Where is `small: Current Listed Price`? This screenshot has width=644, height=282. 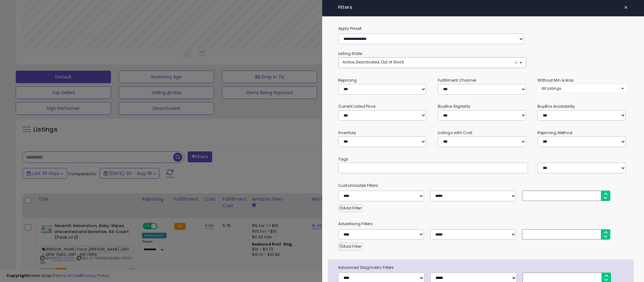
small: Current Listed Price is located at coordinates (357, 106).